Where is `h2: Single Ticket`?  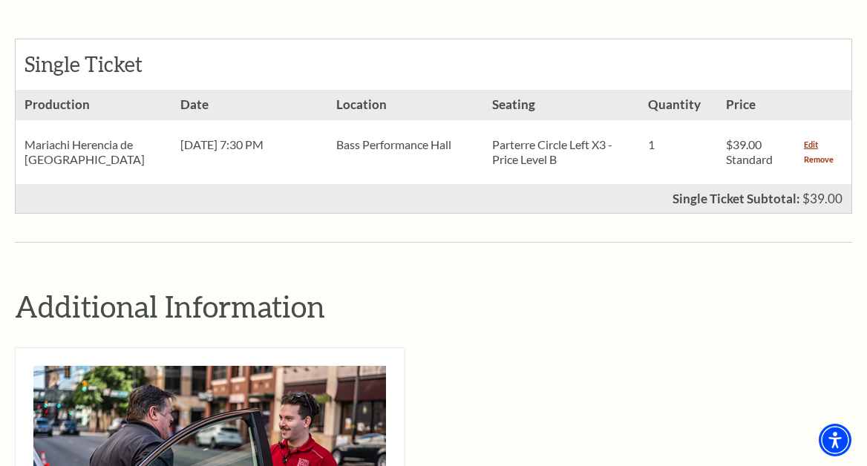 h2: Single Ticket is located at coordinates (105, 65).